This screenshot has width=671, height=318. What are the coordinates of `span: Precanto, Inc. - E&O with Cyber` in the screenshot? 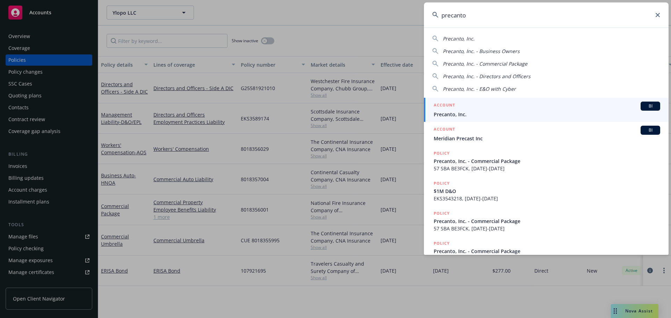 It's located at (479, 89).